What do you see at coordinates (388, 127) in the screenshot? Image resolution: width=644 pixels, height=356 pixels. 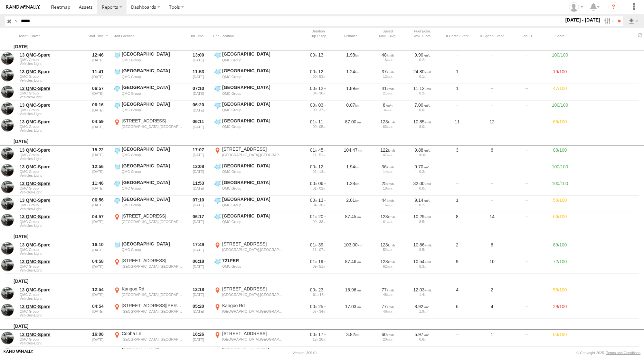 I see `div: 63` at bounding box center [388, 127].